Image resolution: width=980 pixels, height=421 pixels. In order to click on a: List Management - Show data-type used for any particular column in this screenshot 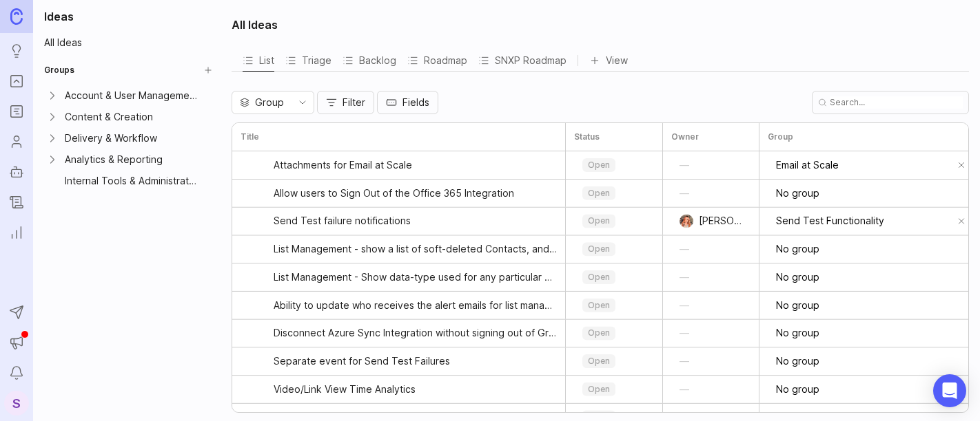, I will do `click(415, 278)`.